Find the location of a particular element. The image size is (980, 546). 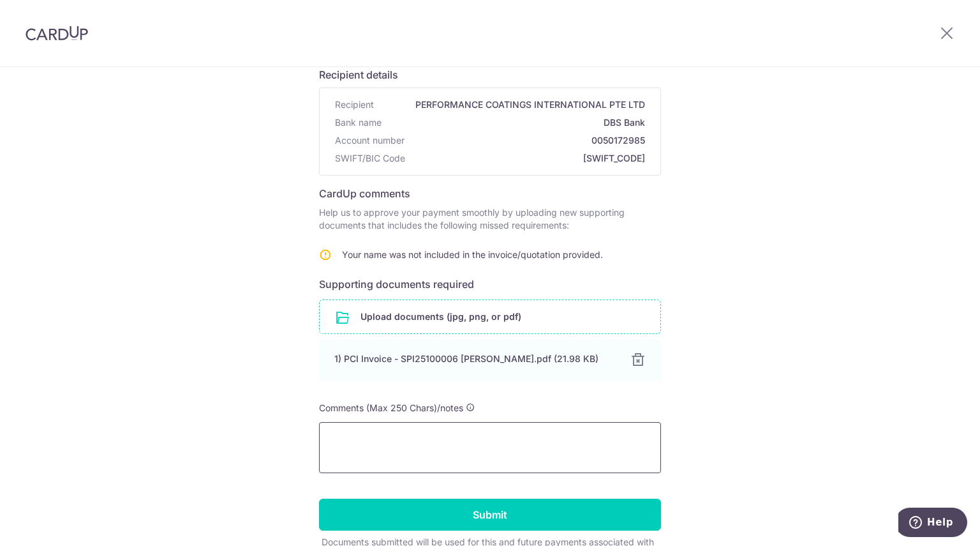

img: CardUp is located at coordinates (57, 33).